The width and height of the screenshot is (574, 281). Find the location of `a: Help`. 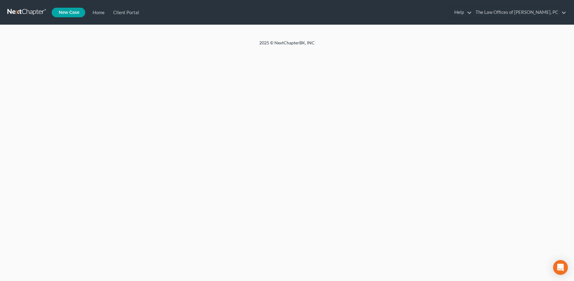

a: Help is located at coordinates (462, 12).